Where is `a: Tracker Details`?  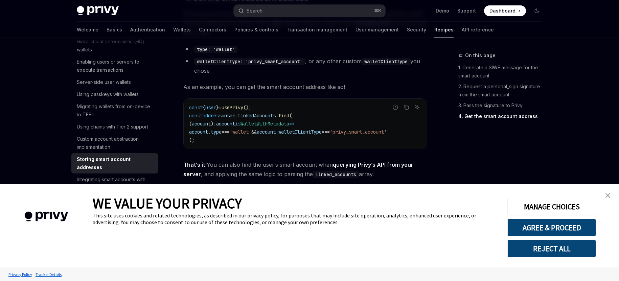 a: Tracker Details is located at coordinates (48, 274).